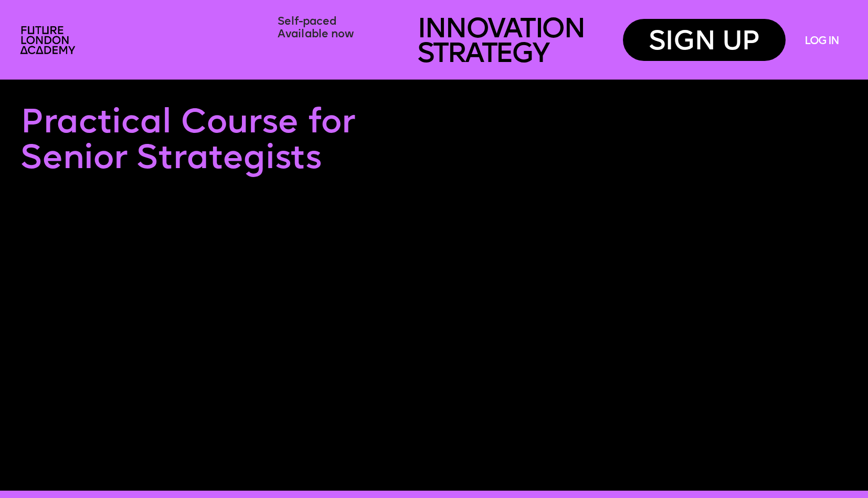  What do you see at coordinates (501, 30) in the screenshot?
I see `span: INNOVATION` at bounding box center [501, 30].